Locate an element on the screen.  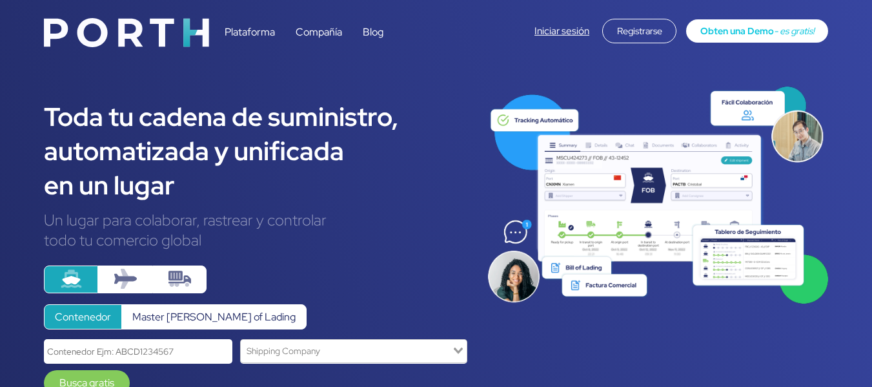
a: Blog is located at coordinates (373, 32).